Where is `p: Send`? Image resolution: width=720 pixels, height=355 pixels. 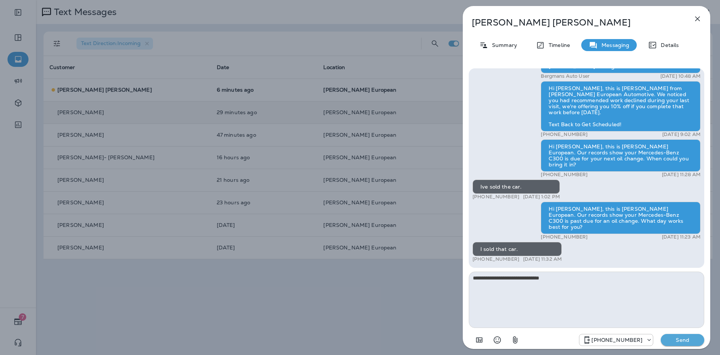 p: Send is located at coordinates (683, 340).